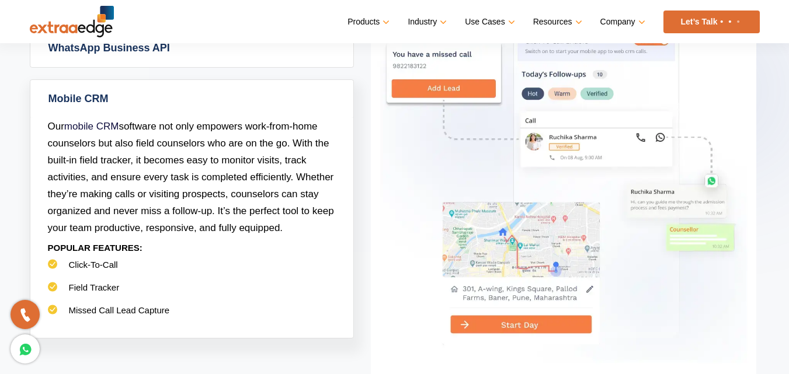 The width and height of the screenshot is (789, 374). I want to click on a: Use Cases, so click(488, 22).